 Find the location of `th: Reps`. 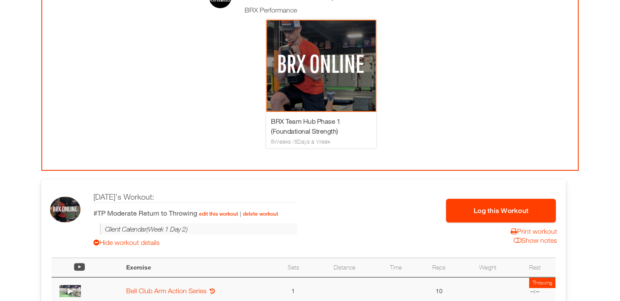

th: Reps is located at coordinates (439, 267).